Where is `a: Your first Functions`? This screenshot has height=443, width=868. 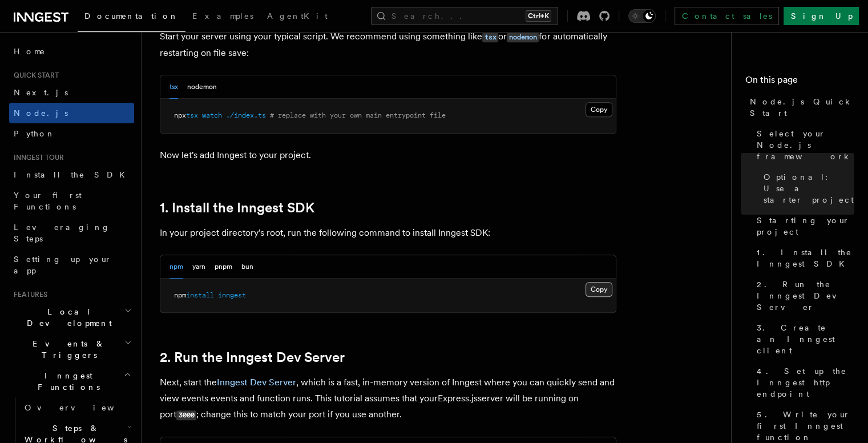 a: Your first Functions is located at coordinates (71, 201).